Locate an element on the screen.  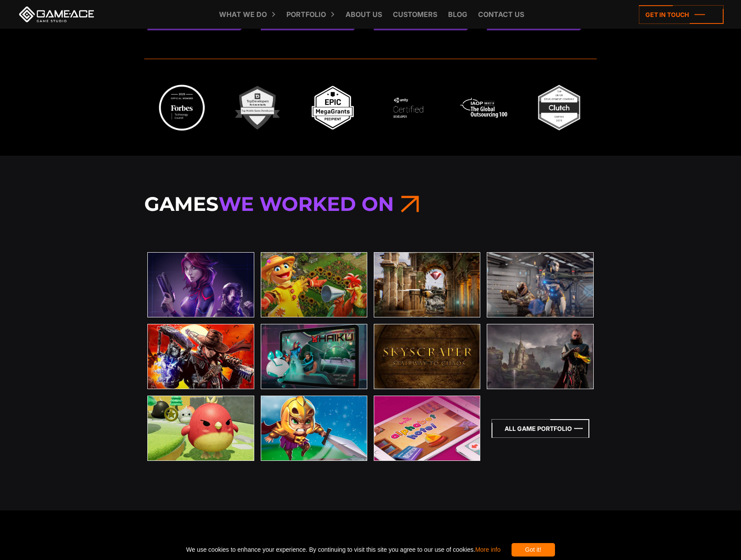
span: We use cookies to enhance your experience. By continuing to visit this site you agree to our use ... is located at coordinates (343, 549).